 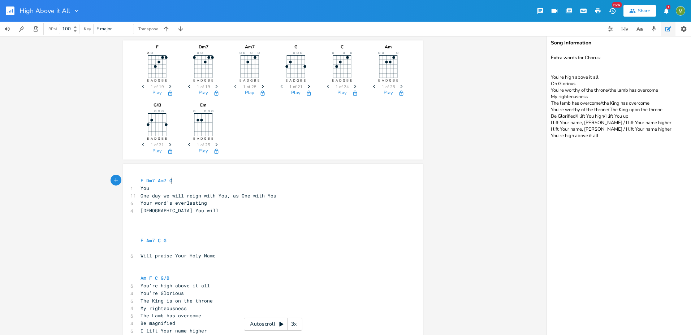 I want to click on span: F major, so click(x=104, y=29).